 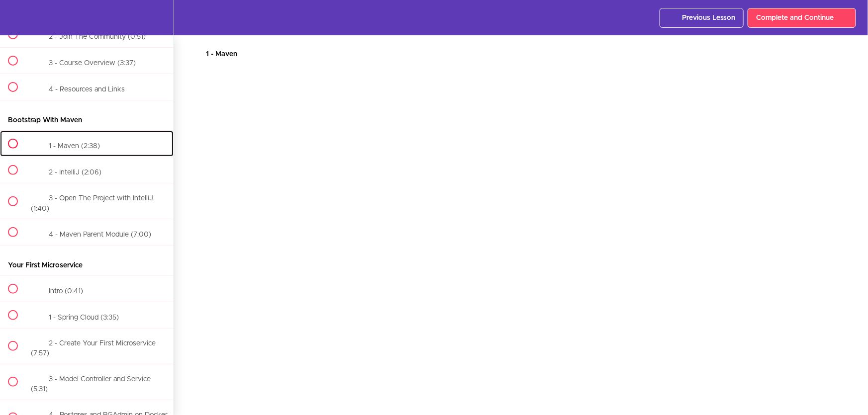 What do you see at coordinates (92, 64) in the screenshot?
I see `span: 3 - Course Overview (3:37)` at bounding box center [92, 64].